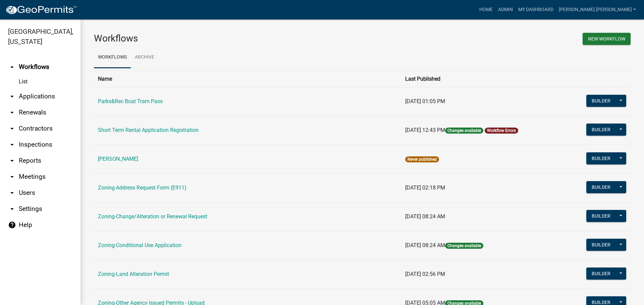 The image size is (644, 305). What do you see at coordinates (112, 57) in the screenshot?
I see `a: Workflows` at bounding box center [112, 57].